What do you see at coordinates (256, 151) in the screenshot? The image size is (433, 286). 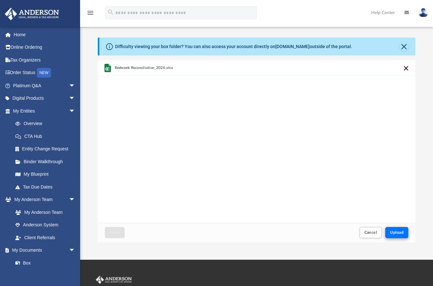 I see `div: Upload` at bounding box center [256, 151].